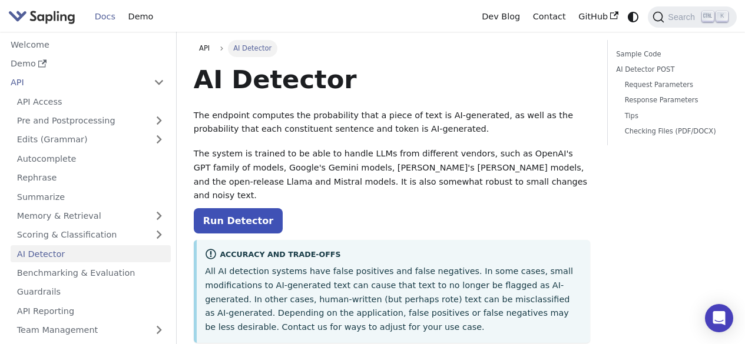  I want to click on a: Welcome, so click(87, 44).